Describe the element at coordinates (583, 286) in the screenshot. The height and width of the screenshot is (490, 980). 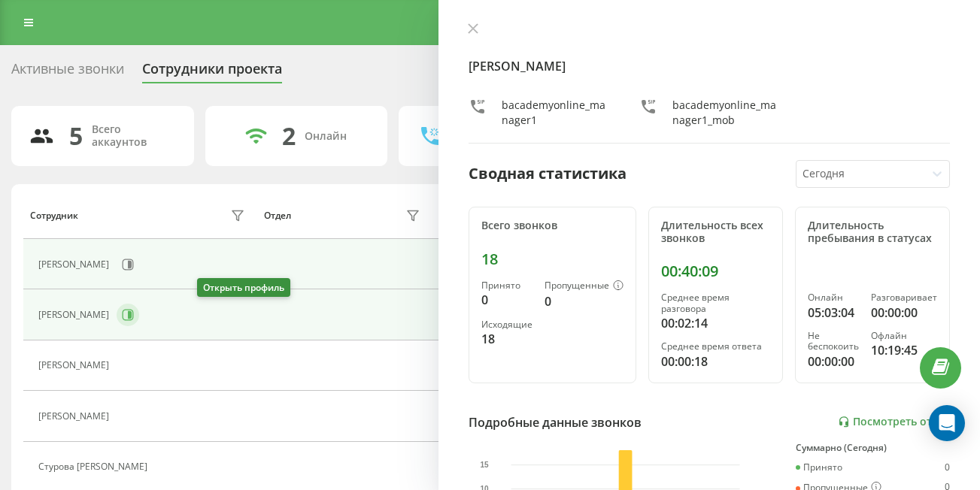
I see `div: Пропущенные` at that location.